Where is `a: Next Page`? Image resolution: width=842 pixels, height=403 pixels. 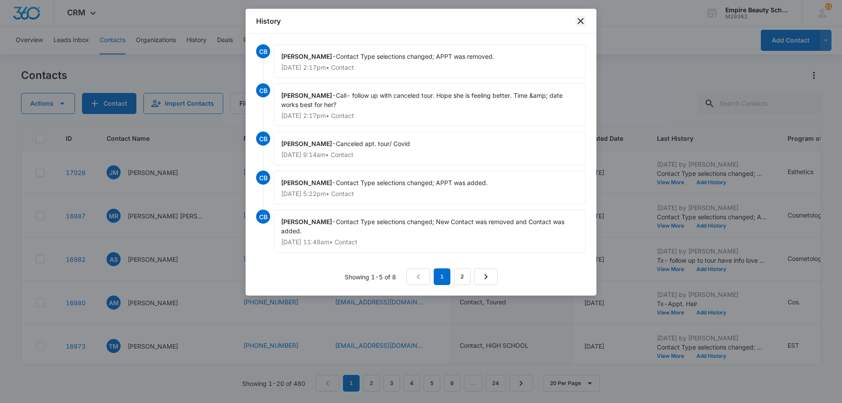 a: Next Page is located at coordinates (486, 277).